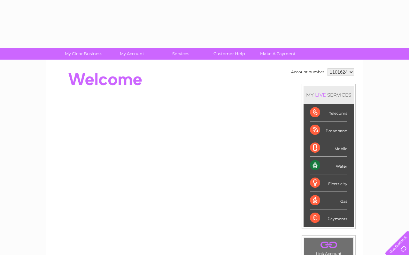  Describe the element at coordinates (328, 113) in the screenshot. I see `div: Telecoms` at that location.